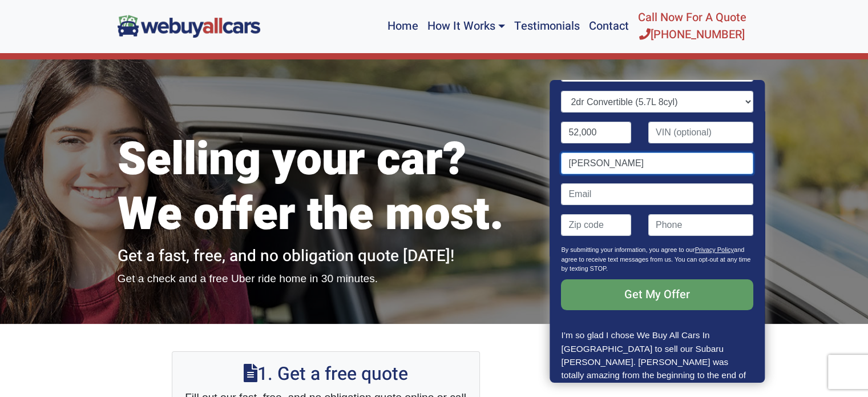  I want to click on input: Get My Offer, so click(658, 294).